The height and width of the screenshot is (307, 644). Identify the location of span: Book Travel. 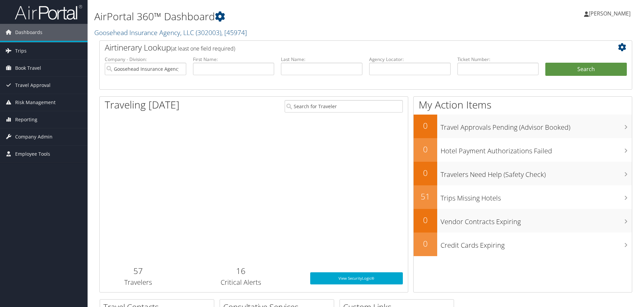
(28, 68).